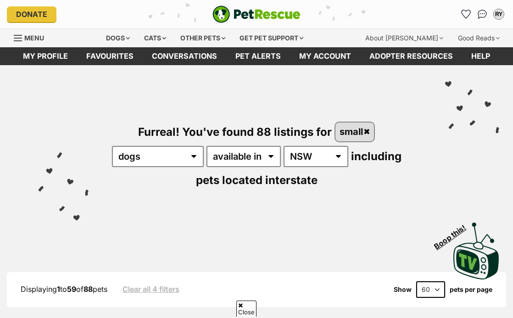 The width and height of the screenshot is (513, 318). What do you see at coordinates (325, 56) in the screenshot?
I see `a: My account` at bounding box center [325, 56].